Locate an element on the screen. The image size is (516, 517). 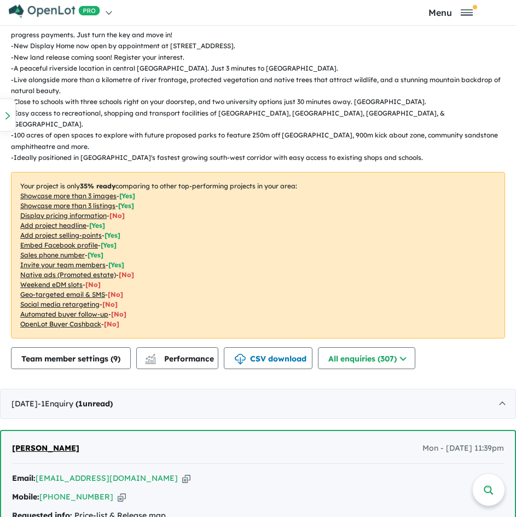
span: [ No ] is located at coordinates (117, 215).